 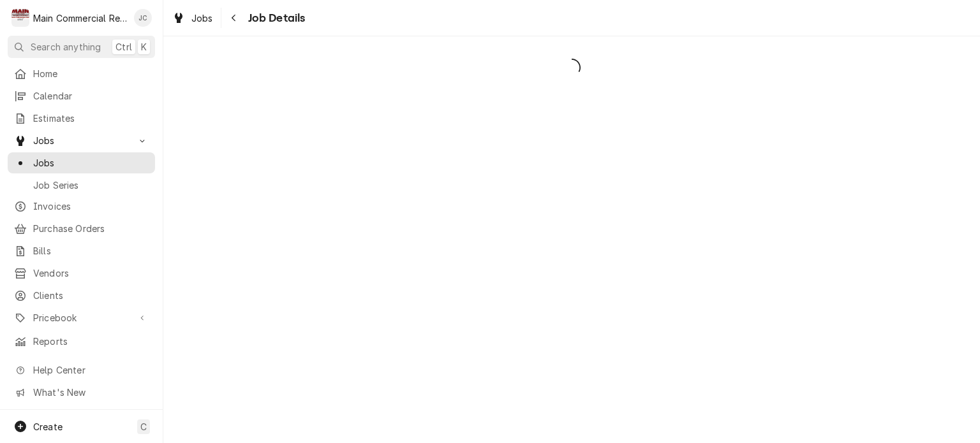 What do you see at coordinates (143, 18) in the screenshot?
I see `div: JC` at bounding box center [143, 18].